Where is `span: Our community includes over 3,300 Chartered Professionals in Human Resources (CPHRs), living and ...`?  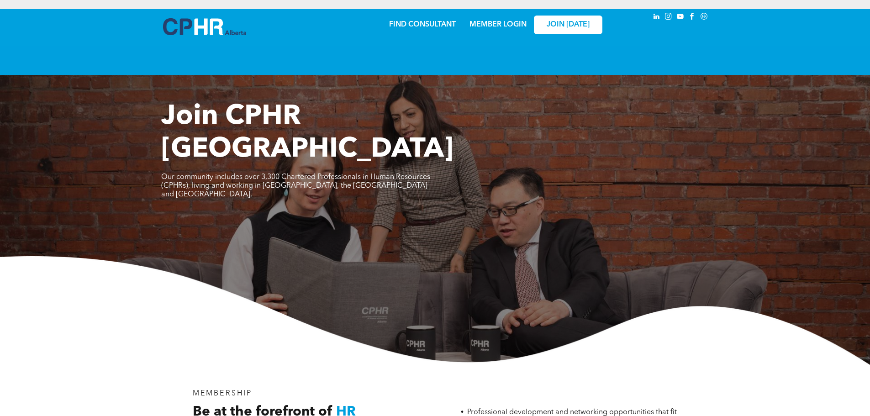 span: Our community includes over 3,300 Chartered Professionals in Human Resources (CPHRs), living and ... is located at coordinates (296, 186).